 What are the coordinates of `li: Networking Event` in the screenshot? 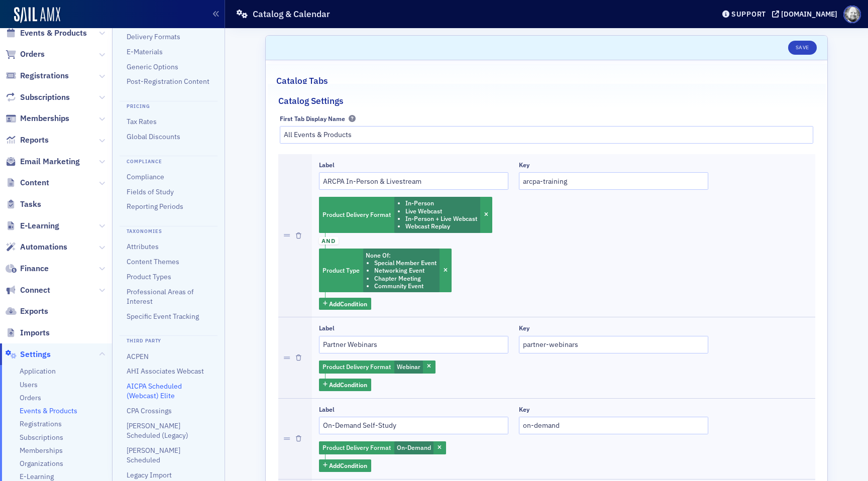 It's located at (405, 270).